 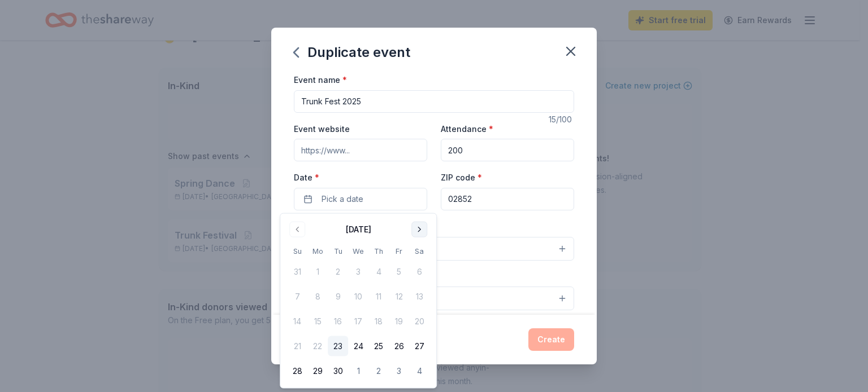 I want to click on th: Tuesday, so click(x=338, y=251).